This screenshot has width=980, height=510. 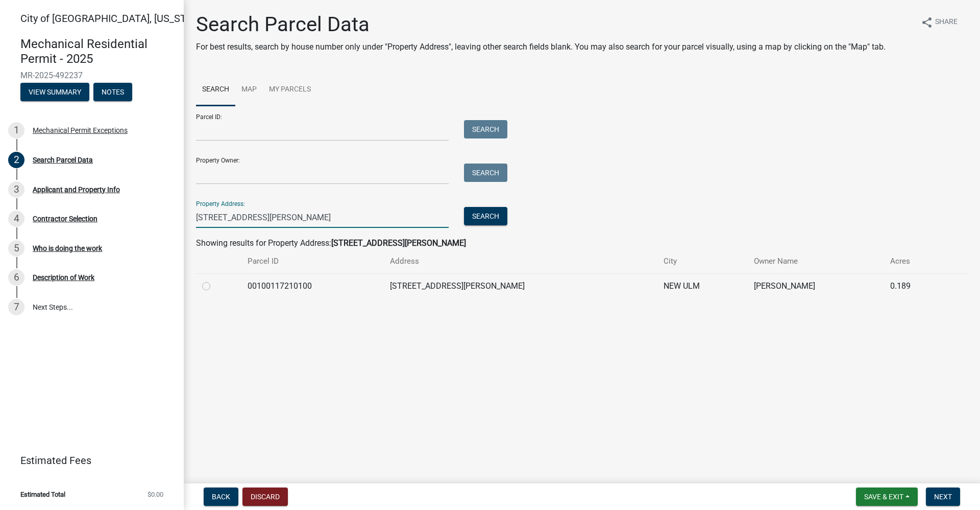 What do you see at coordinates (927, 23) in the screenshot?
I see `i: share` at bounding box center [927, 23].